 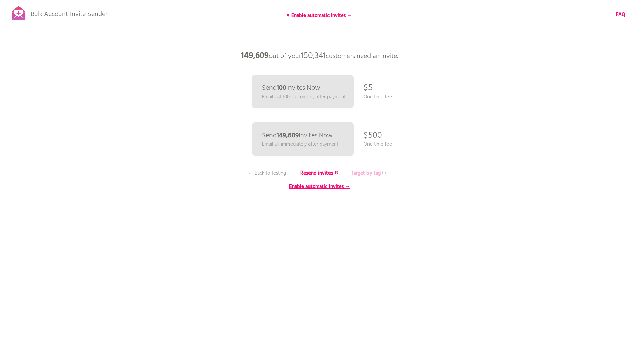 I want to click on a: Send100Invites Now Email last 100 customers, after payment, so click(x=302, y=91).